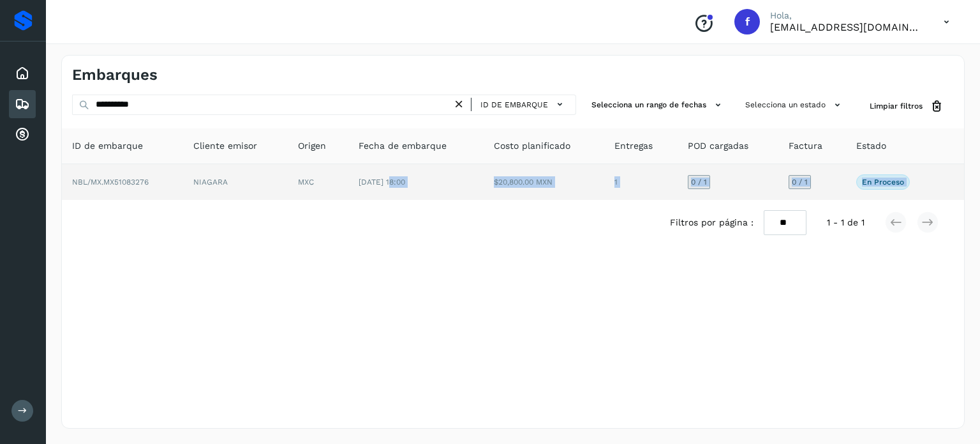  I want to click on td: NIAGARA, so click(235, 182).